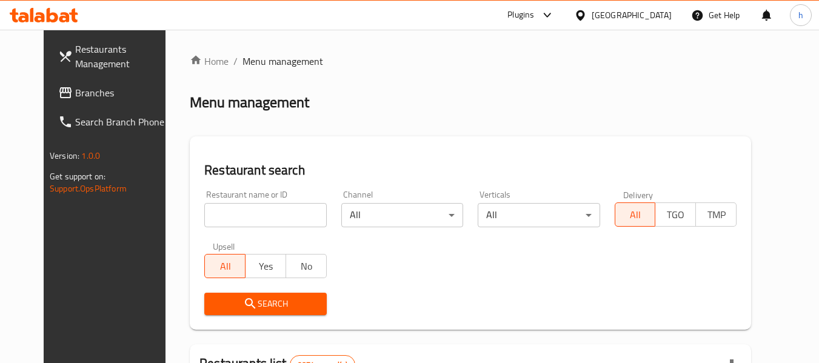 This screenshot has width=819, height=363. Describe the element at coordinates (470, 170) in the screenshot. I see `h2: Restaurant search` at that location.